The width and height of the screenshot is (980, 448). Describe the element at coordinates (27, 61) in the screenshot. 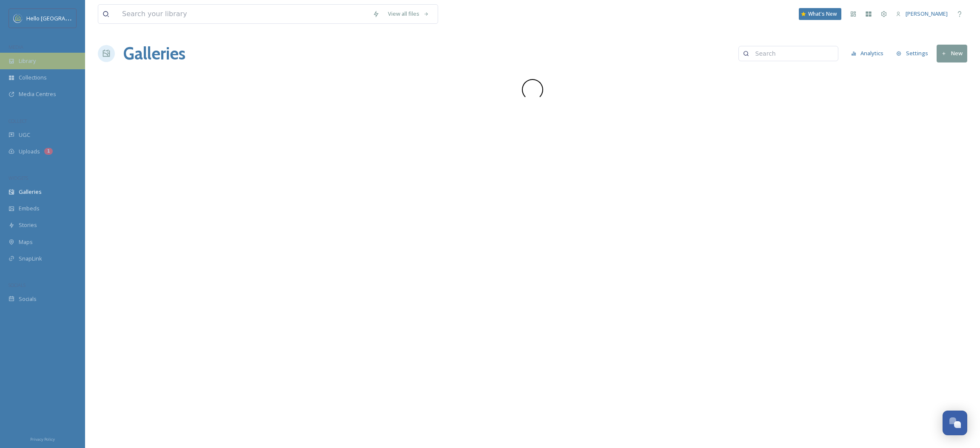

I see `span: Library` at that location.